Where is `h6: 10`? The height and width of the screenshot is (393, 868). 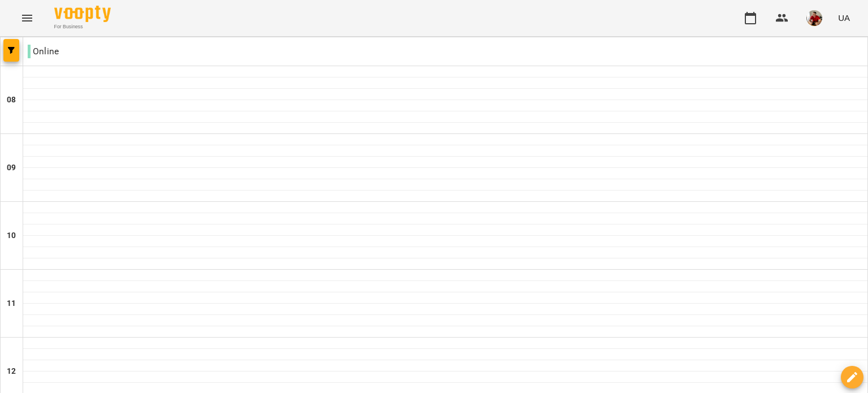
h6: 10 is located at coordinates (11, 235).